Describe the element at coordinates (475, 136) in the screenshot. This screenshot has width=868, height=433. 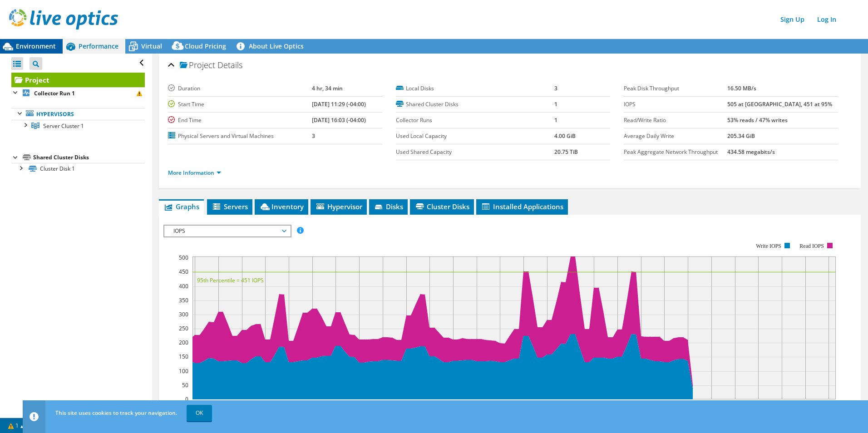
I see `label: Used Local Capacity` at that location.